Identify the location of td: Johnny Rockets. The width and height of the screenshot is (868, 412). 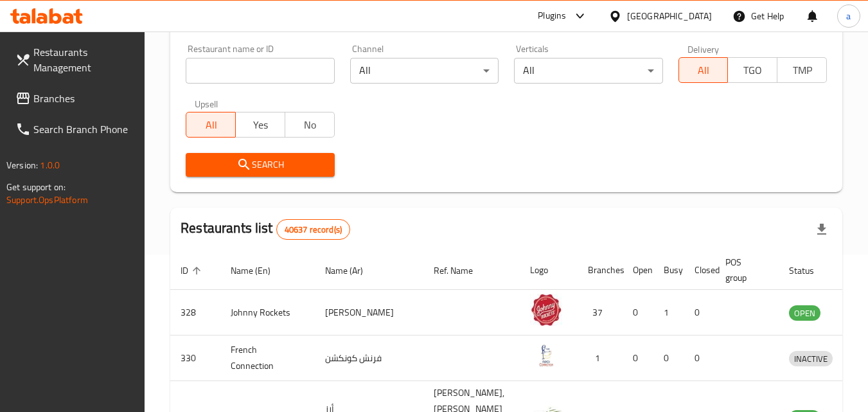
(267, 312).